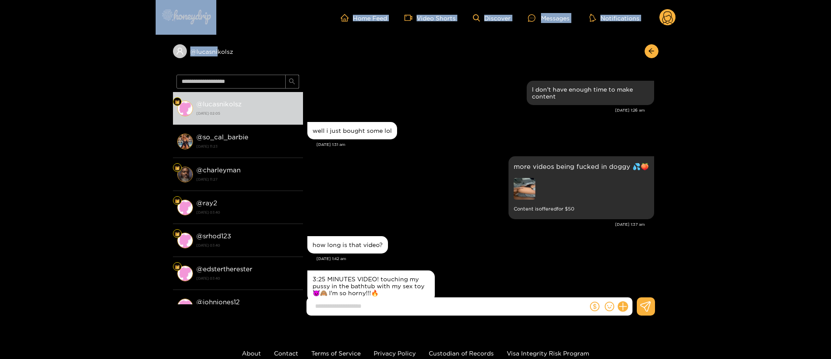  I want to click on button: search, so click(292, 82).